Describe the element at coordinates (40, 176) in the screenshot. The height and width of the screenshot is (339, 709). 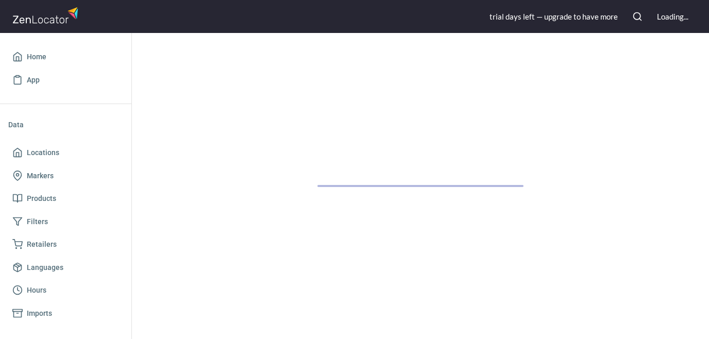
I see `span: Markers` at that location.